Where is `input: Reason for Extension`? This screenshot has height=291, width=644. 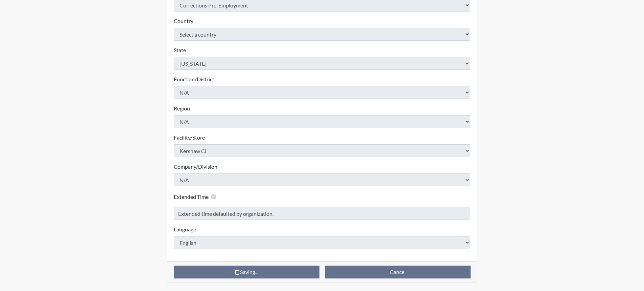 input: Reason for Extension is located at coordinates (322, 213).